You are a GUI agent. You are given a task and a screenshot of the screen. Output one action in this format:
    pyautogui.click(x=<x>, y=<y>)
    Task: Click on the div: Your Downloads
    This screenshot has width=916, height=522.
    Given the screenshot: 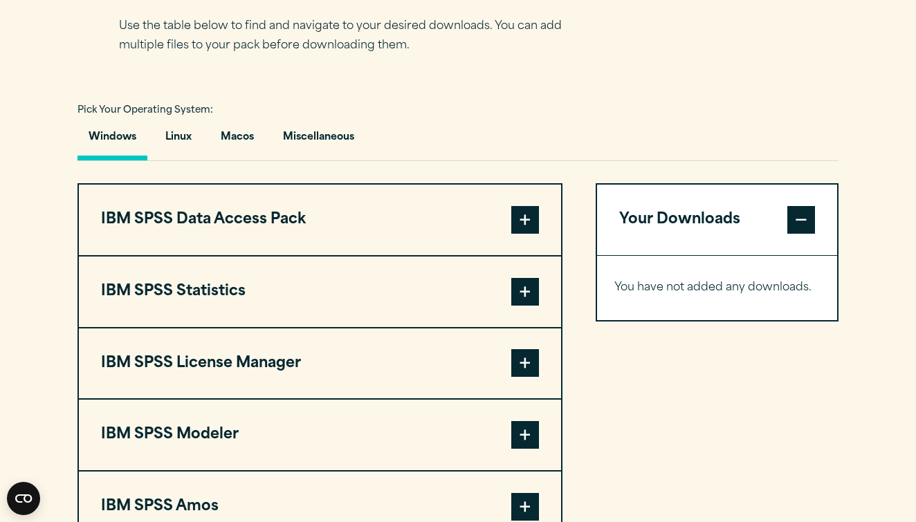 What is the action you would take?
    pyautogui.click(x=717, y=288)
    